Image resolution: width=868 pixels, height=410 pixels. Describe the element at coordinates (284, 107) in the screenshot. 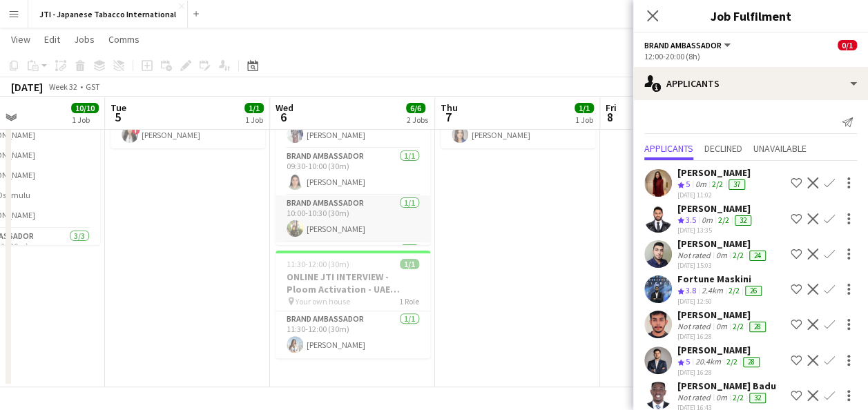

I see `span: Wed` at that location.